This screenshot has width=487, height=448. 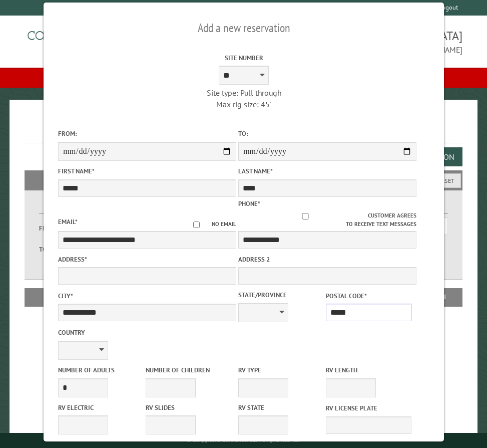 What do you see at coordinates (244, 93) in the screenshot?
I see `div: Site type: Pull through` at bounding box center [244, 93].